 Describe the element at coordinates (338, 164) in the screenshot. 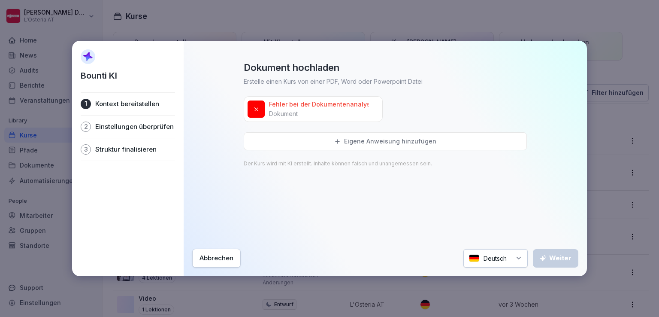

I see `p: Der Kurs wird mit KI erstellt. Inhalte können falsch und unangemessen sein.` at that location.